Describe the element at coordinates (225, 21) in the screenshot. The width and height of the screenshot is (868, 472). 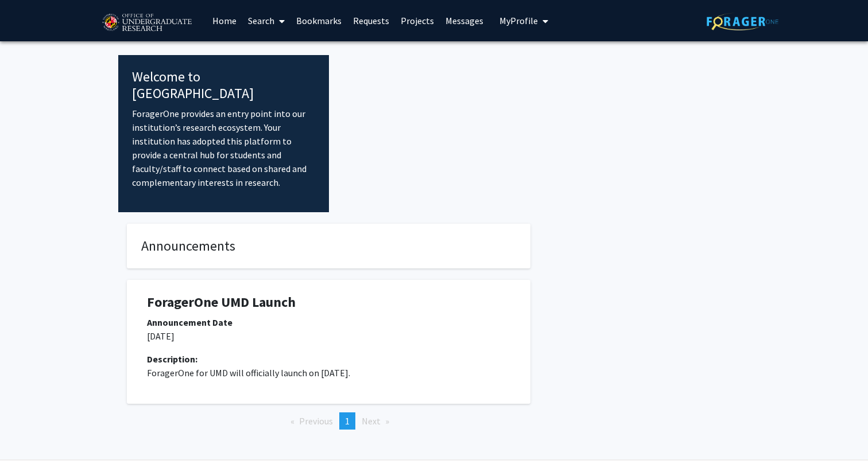
I see `a: Home` at that location.